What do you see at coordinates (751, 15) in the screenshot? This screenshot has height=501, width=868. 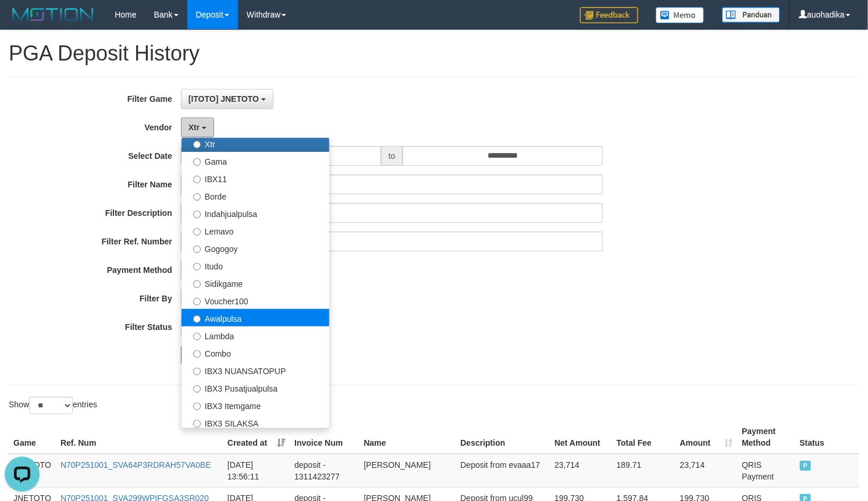 I see `img: panduan.png` at bounding box center [751, 15].